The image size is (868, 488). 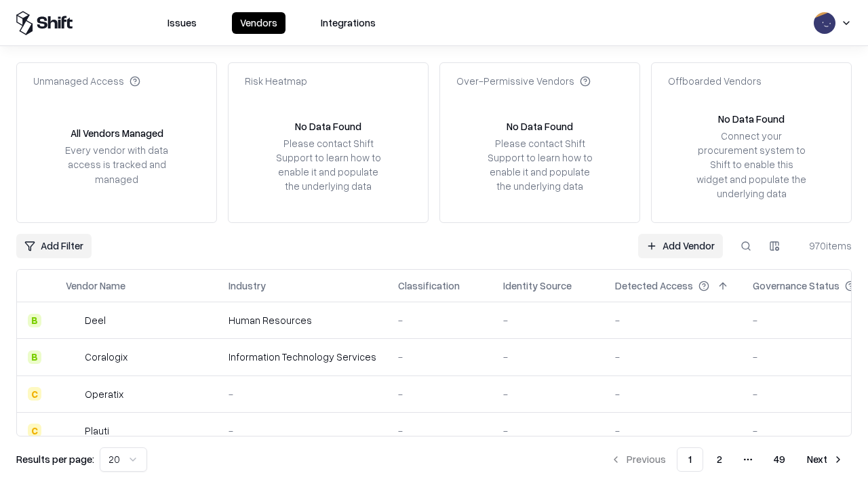 What do you see at coordinates (537, 285) in the screenshot?
I see `div: Identity Source` at bounding box center [537, 285].